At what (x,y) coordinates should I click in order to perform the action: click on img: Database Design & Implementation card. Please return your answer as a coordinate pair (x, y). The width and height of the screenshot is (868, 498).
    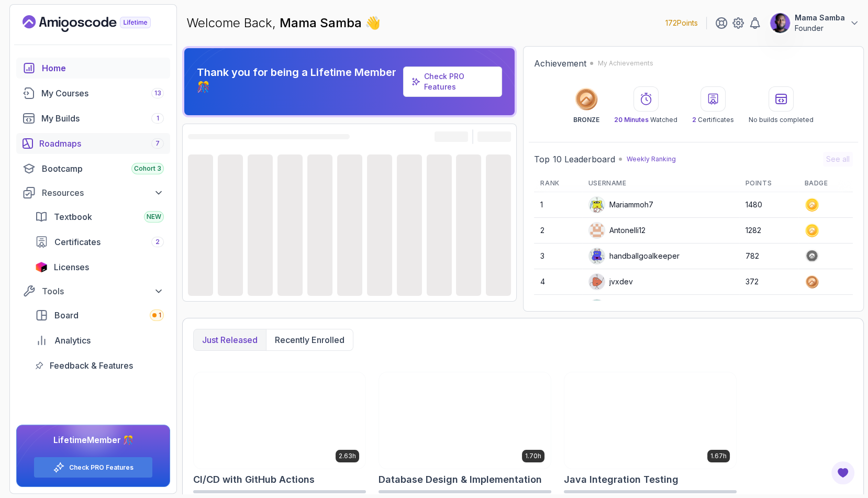
    Looking at the image, I should click on (465, 420).